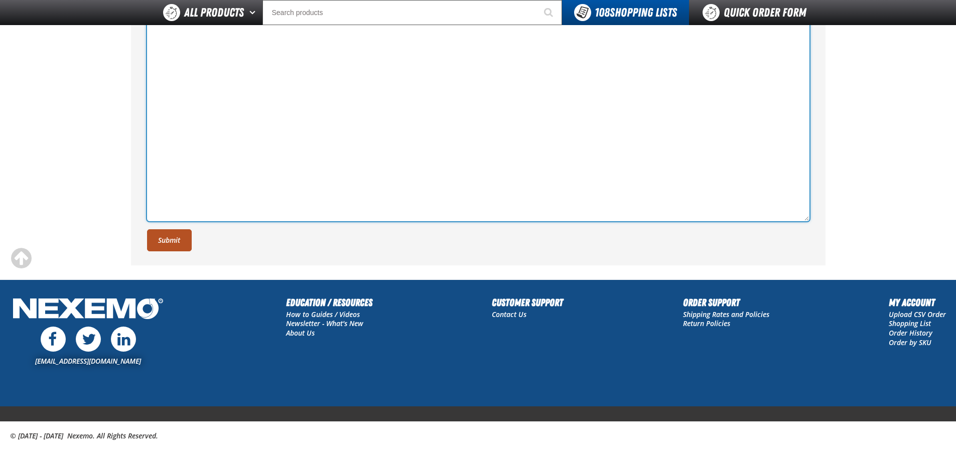 This screenshot has height=457, width=956. I want to click on a: Order History, so click(910, 333).